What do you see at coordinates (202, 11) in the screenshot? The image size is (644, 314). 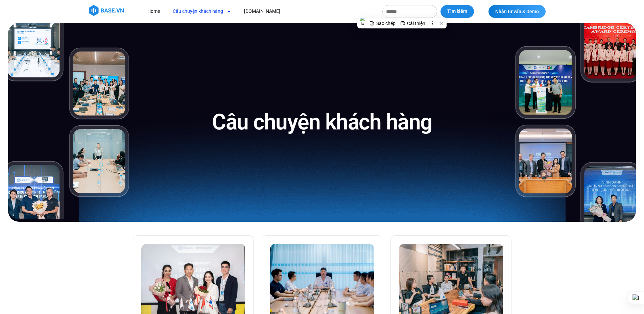 I see `a: Câu chuyện khách hàng` at bounding box center [202, 11].